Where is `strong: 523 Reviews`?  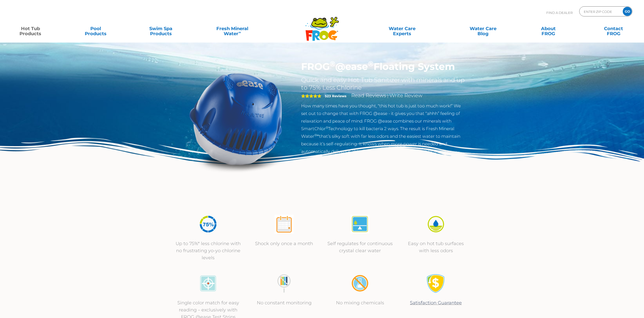
strong: 523 Reviews is located at coordinates (335, 96).